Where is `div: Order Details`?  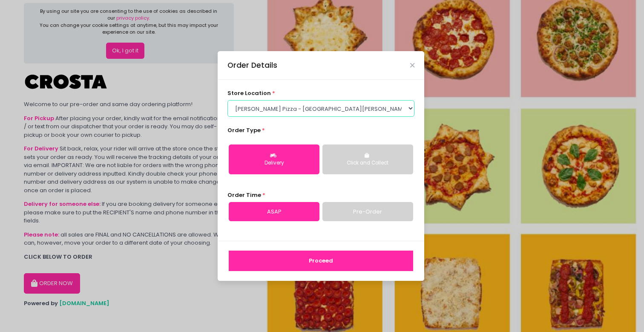
div: Order Details is located at coordinates (252, 65).